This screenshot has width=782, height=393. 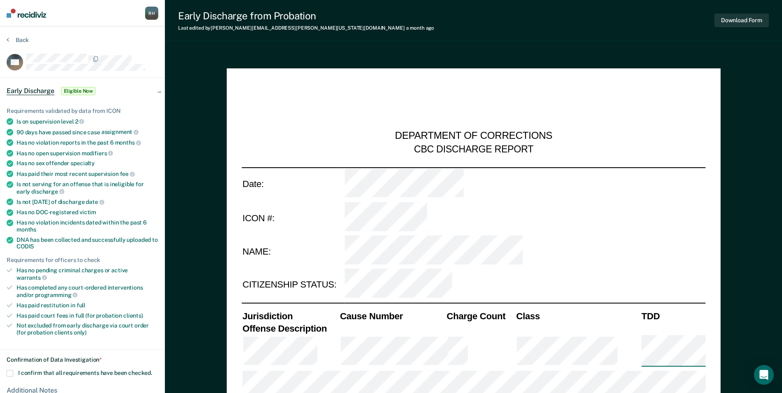 I want to click on span: specialty, so click(x=82, y=163).